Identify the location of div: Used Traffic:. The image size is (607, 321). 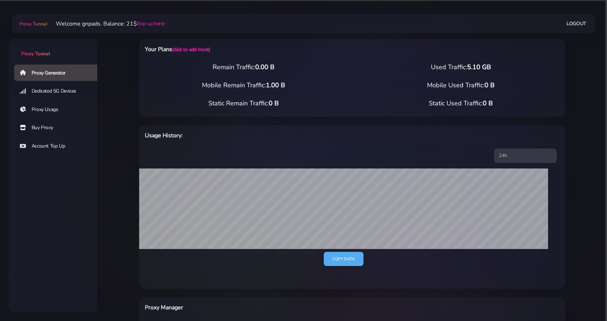
(461, 67).